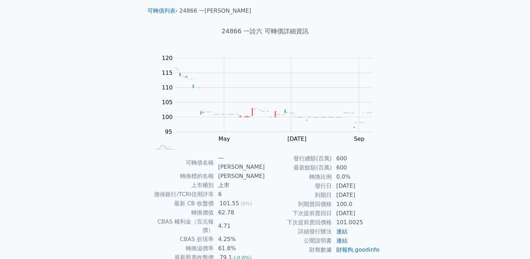  What do you see at coordinates (240, 194) in the screenshot?
I see `td: 6` at bounding box center [240, 194].